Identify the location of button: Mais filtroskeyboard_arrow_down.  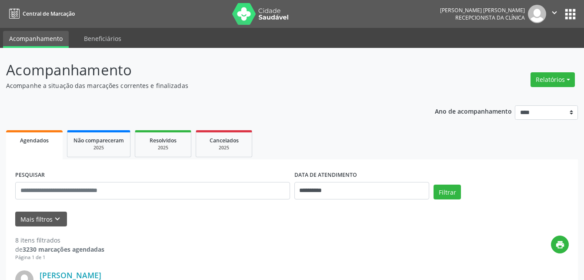
(41, 219).